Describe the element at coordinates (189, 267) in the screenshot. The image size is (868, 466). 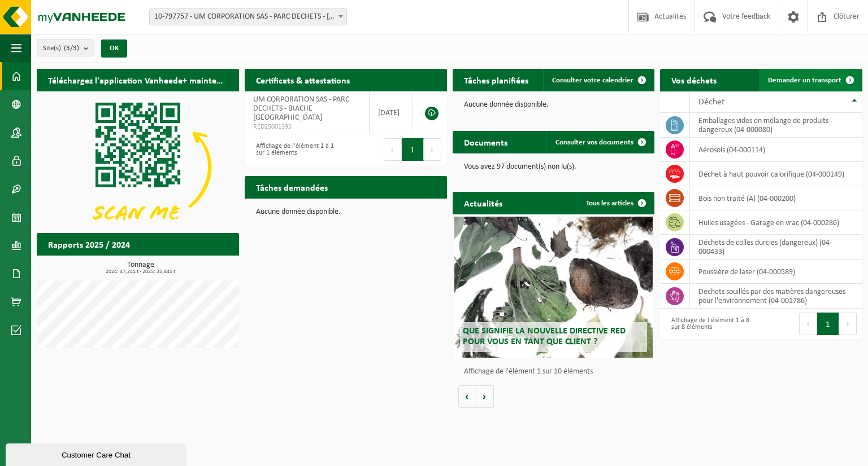
I see `a: Consulter les rapports` at that location.